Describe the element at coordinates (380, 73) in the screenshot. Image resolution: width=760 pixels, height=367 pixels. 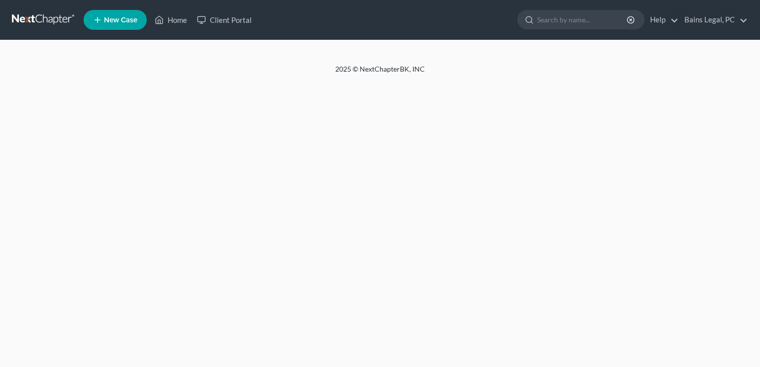
I see `div: 2025 © NextChapterBK, INC` at that location.